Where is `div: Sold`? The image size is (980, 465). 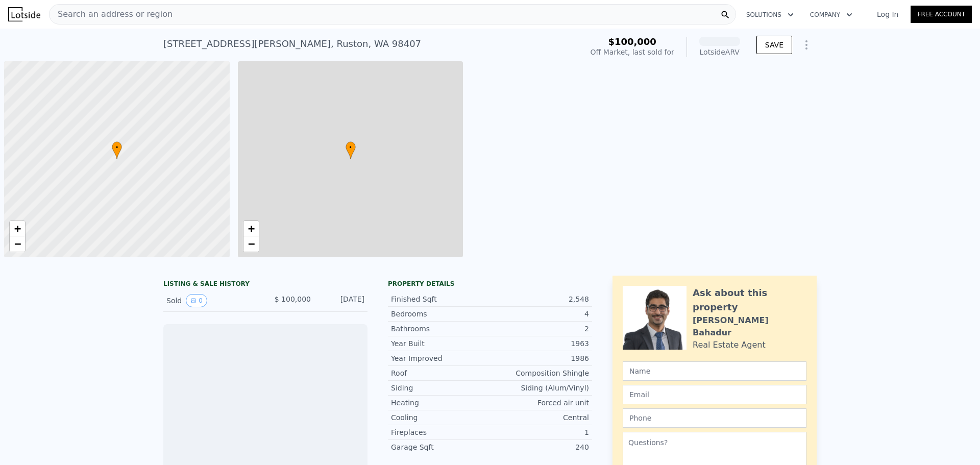
div: Sold is located at coordinates (212, 301).